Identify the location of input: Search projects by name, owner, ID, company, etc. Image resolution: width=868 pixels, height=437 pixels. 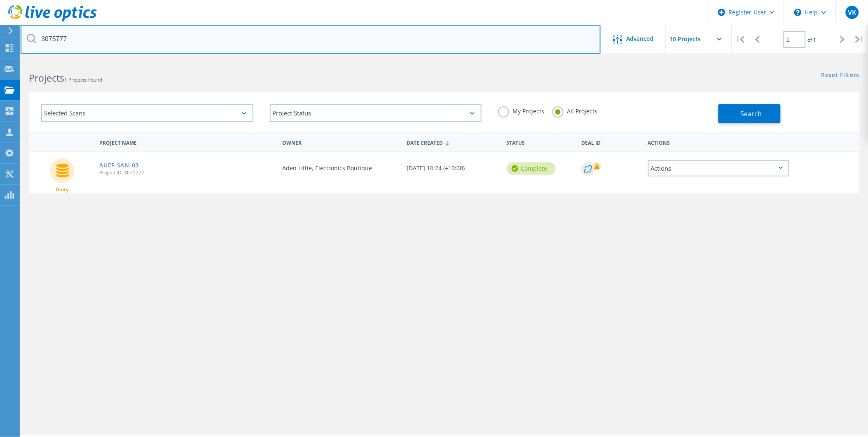
(311, 40).